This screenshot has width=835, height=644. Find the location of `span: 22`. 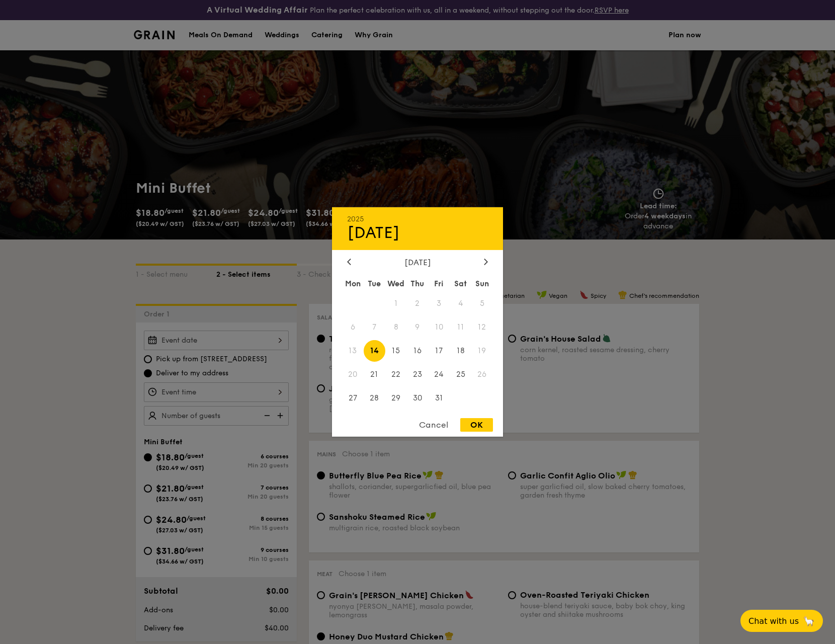

span: 22 is located at coordinates (397, 373).